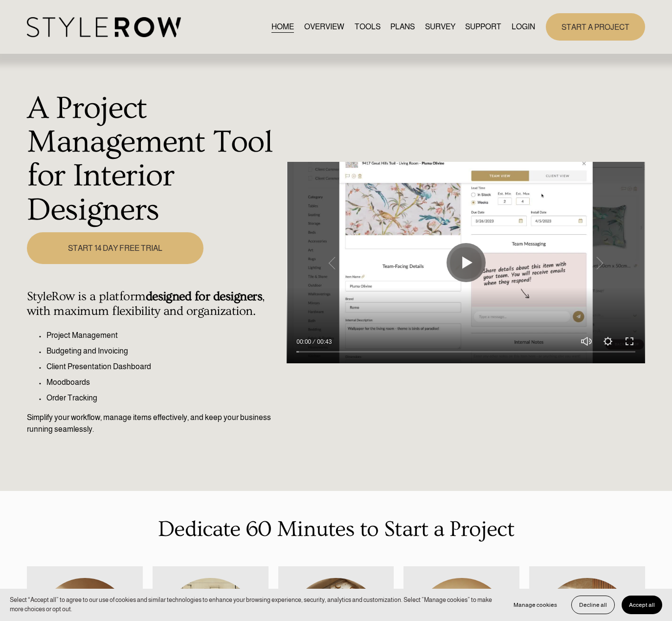 This screenshot has height=621, width=672. Describe the element at coordinates (164, 367) in the screenshot. I see `p: Client Presentation Dashboard` at that location.